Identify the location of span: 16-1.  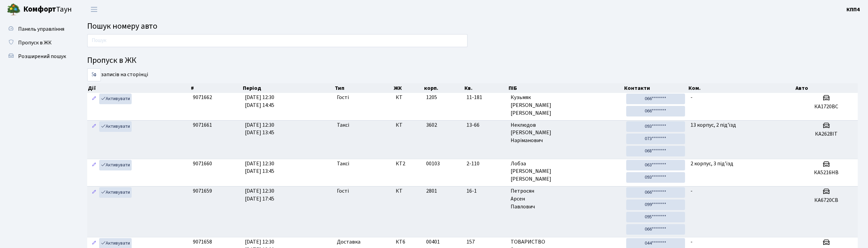
(486, 191).